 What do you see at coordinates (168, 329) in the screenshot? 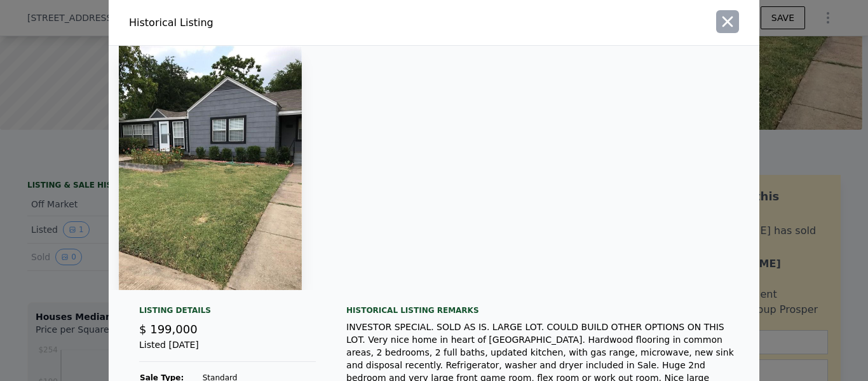
I see `span: $ 199,000` at bounding box center [168, 329].